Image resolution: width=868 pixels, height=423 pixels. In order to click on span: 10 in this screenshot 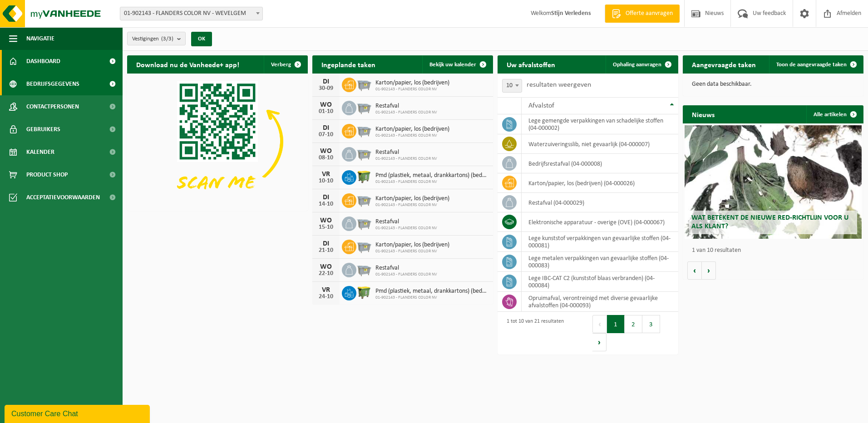, I will do `click(512, 86)`.